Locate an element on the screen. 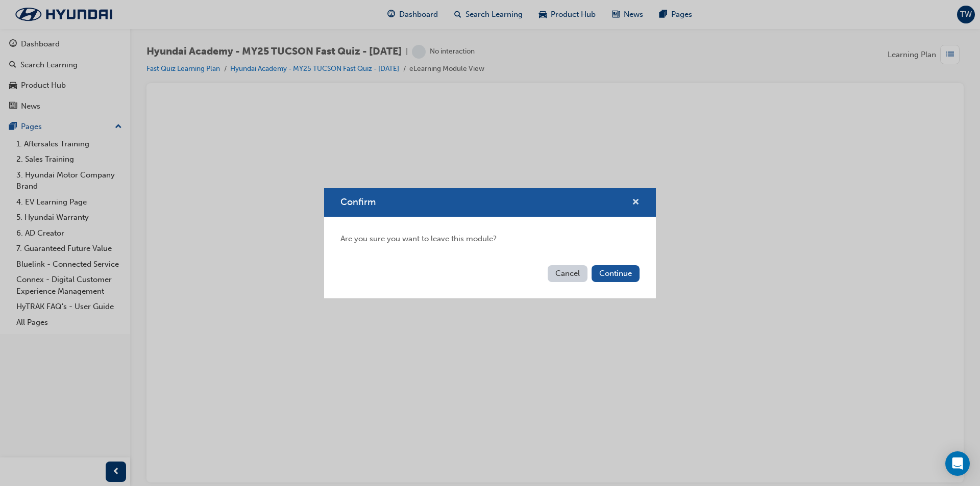  button: cross-icon is located at coordinates (635, 202).